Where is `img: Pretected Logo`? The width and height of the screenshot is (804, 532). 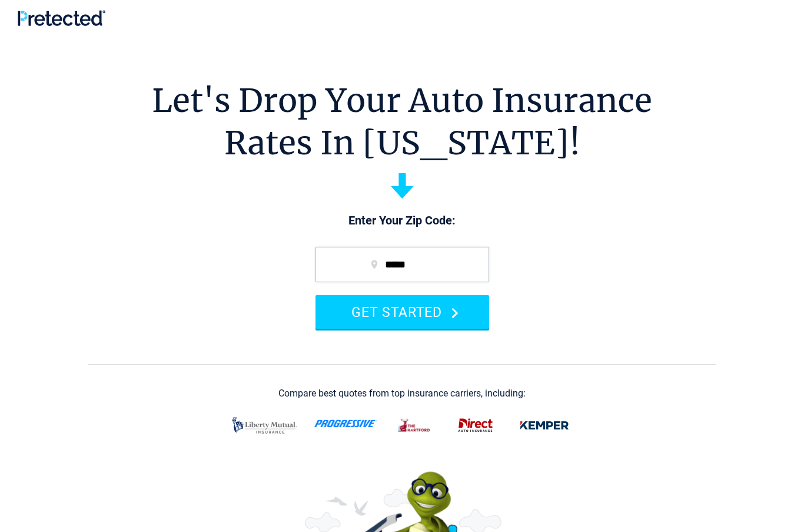
img: Pretected Logo is located at coordinates (61, 18).